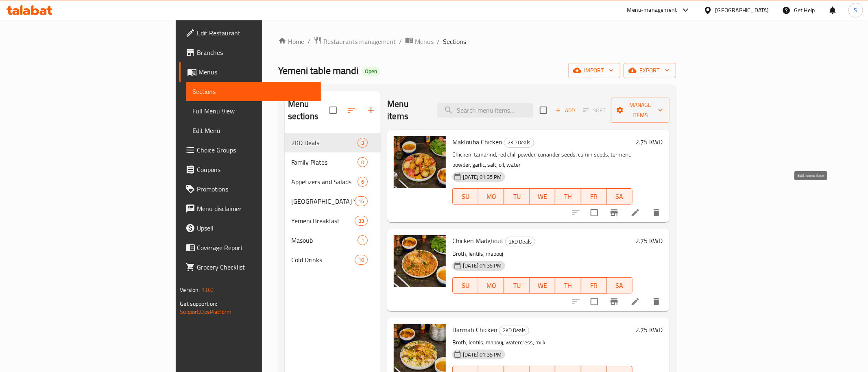 The image size is (868, 372). I want to click on span: export, so click(650, 71).